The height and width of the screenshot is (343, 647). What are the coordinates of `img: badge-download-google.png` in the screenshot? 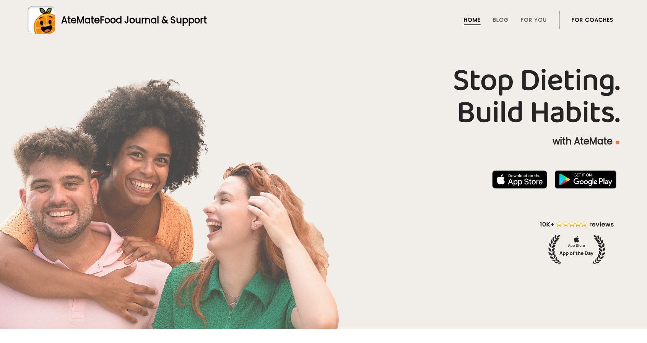 It's located at (585, 180).